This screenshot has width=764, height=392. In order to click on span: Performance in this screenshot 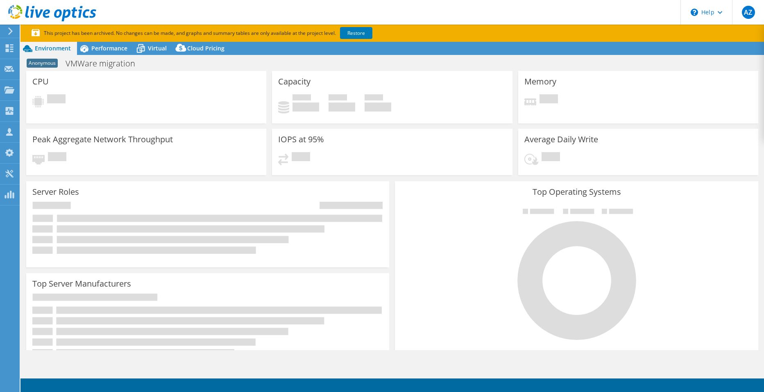, I will do `click(109, 48)`.